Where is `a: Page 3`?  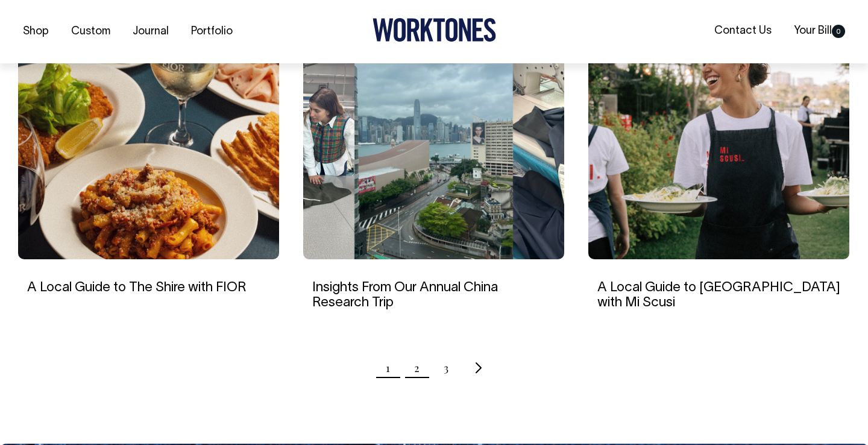
a: Page 3 is located at coordinates (446, 367).